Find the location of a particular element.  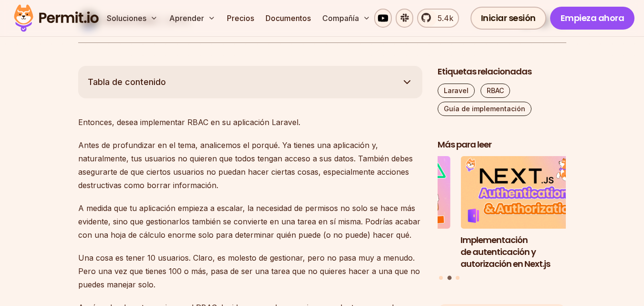

font: A medida que tu aplicación empieza a escalar, la necesidad de permisos no solo se hace más eviden... is located at coordinates (250, 222).